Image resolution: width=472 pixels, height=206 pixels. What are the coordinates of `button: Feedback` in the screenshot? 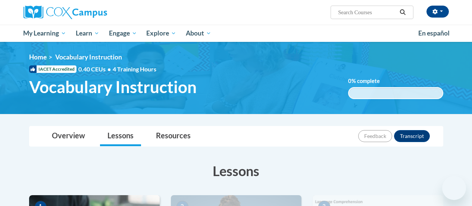 It's located at (375, 136).